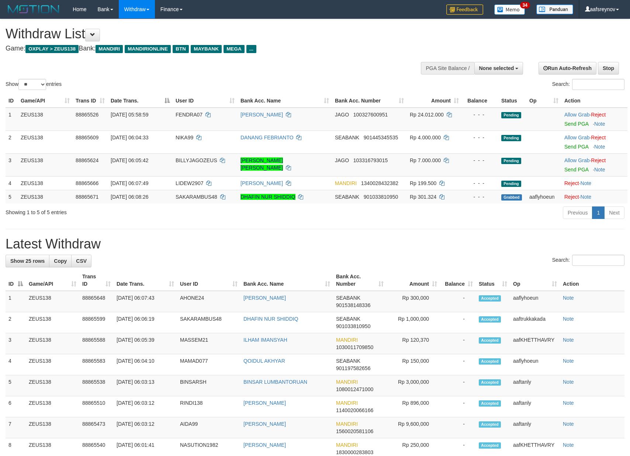 The image size is (630, 456). What do you see at coordinates (96, 428) in the screenshot?
I see `td: 88865473` at bounding box center [96, 428].